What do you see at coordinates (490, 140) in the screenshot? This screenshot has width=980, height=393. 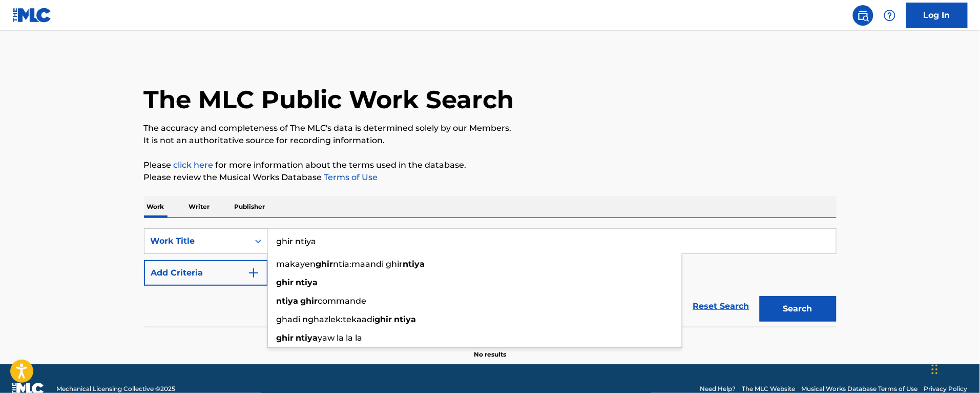 I see `p: It is not an authoritative source for recording information.` at bounding box center [490, 140].